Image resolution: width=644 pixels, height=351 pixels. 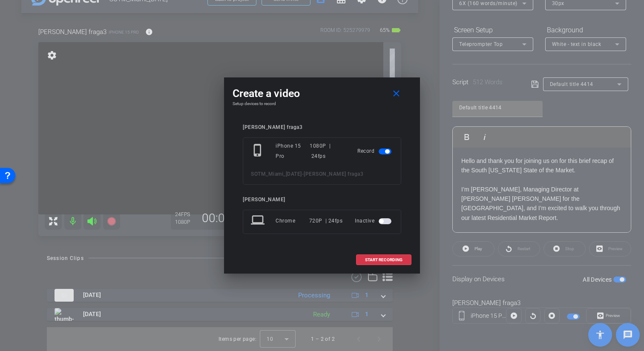 I want to click on div: Chrome, so click(x=292, y=221).